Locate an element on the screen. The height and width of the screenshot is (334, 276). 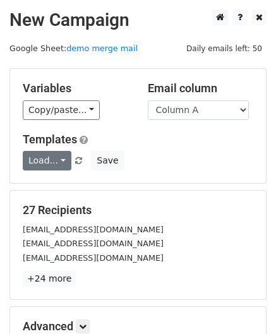
h5: Email column is located at coordinates (201, 88).